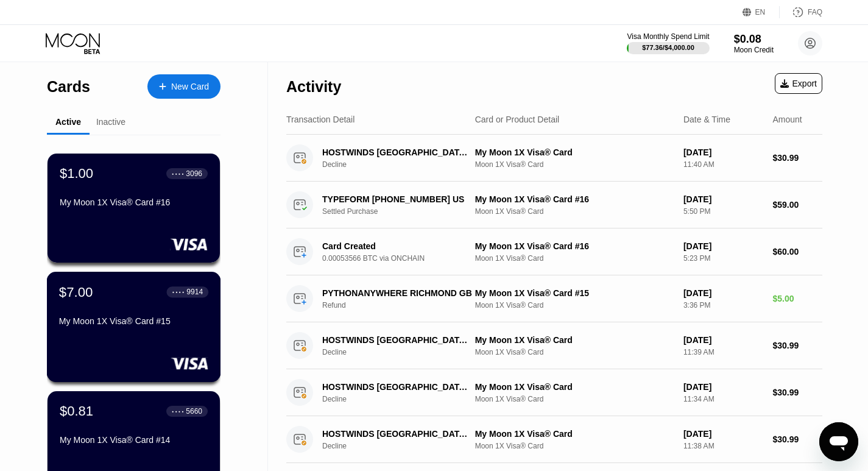 The image size is (868, 471). I want to click on div: Activity, so click(314, 87).